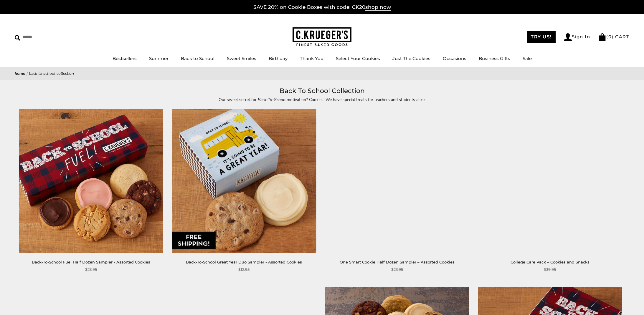  What do you see at coordinates (198, 59) in the screenshot?
I see `a: Back to School` at bounding box center [198, 59].